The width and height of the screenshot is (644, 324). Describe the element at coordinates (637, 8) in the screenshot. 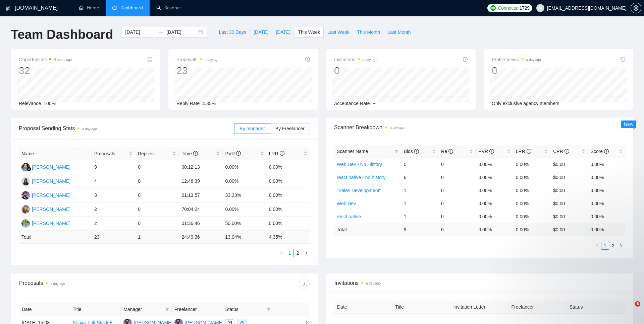

I see `span: setting` at that location.